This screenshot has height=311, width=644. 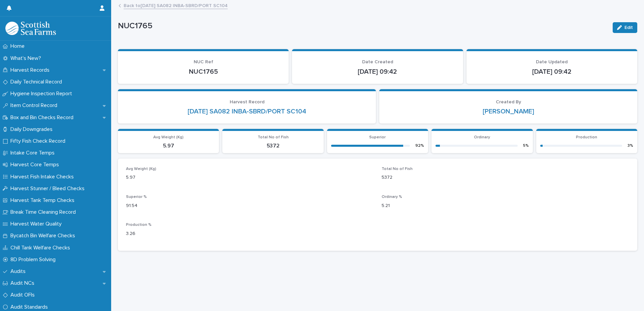 What do you see at coordinates (30, 307) in the screenshot?
I see `p: Audit Standards` at bounding box center [30, 307].